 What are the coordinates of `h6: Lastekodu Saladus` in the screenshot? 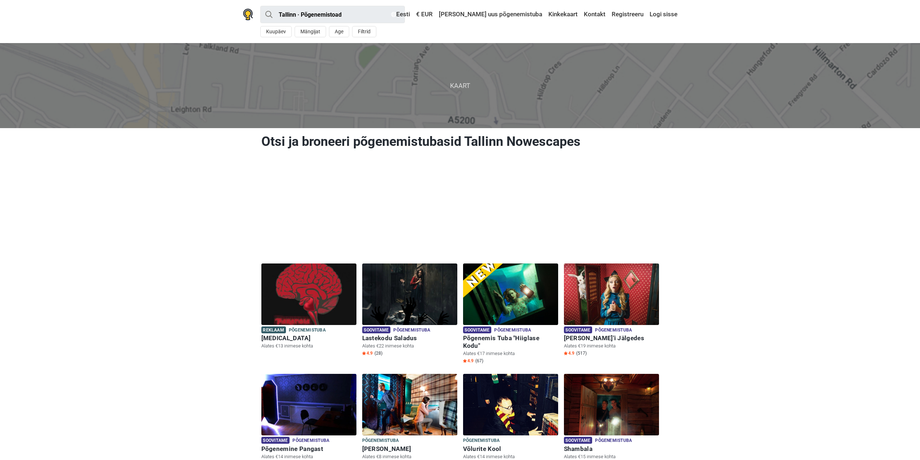 It's located at (410, 338).